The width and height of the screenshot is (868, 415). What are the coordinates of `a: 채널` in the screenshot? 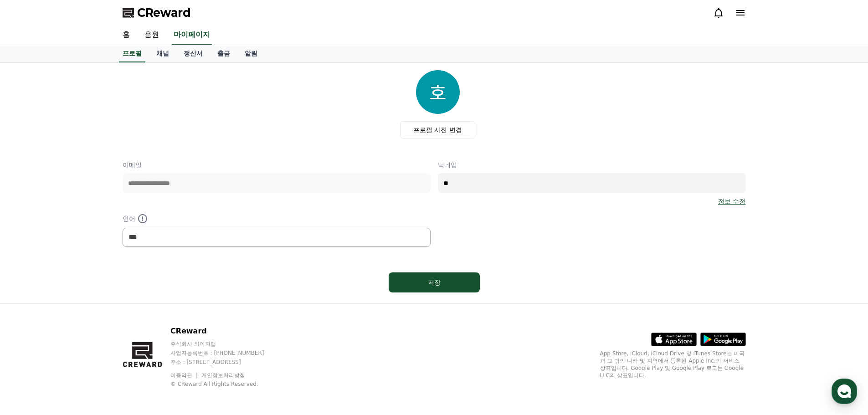 It's located at (163, 54).